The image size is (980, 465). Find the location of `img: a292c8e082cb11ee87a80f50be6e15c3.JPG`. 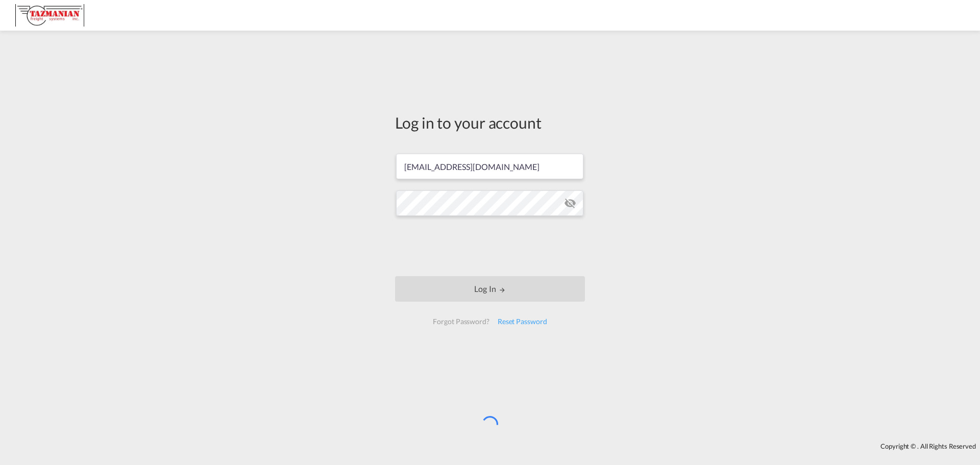

img: a292c8e082cb11ee87a80f50be6e15c3.JPG is located at coordinates (49, 16).